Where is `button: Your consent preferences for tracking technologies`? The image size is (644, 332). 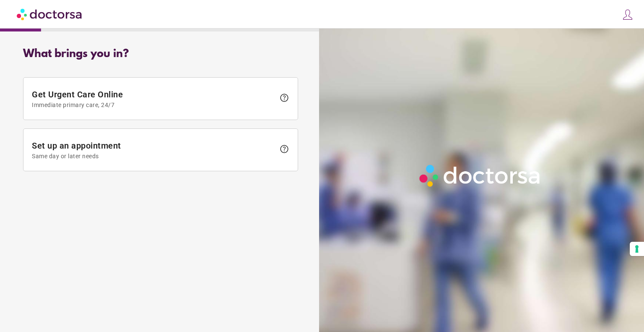
button: Your consent preferences for tracking technologies is located at coordinates (637, 249).